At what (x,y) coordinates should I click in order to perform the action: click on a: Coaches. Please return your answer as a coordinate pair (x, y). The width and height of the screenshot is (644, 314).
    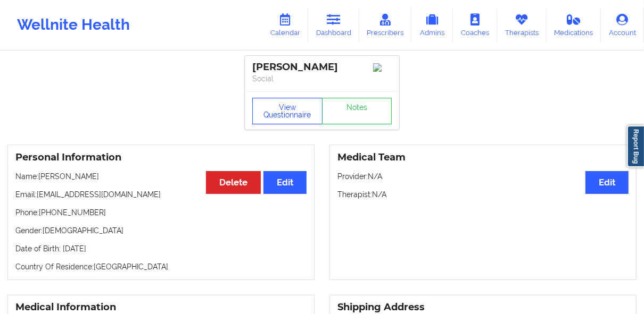
    Looking at the image, I should click on (475, 25).